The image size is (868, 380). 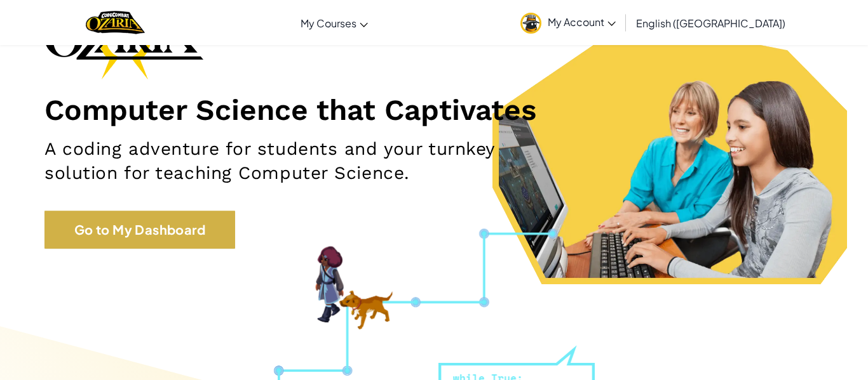 What do you see at coordinates (115, 23) in the screenshot?
I see `a: Ozaria by CodeCombat logo` at bounding box center [115, 23].